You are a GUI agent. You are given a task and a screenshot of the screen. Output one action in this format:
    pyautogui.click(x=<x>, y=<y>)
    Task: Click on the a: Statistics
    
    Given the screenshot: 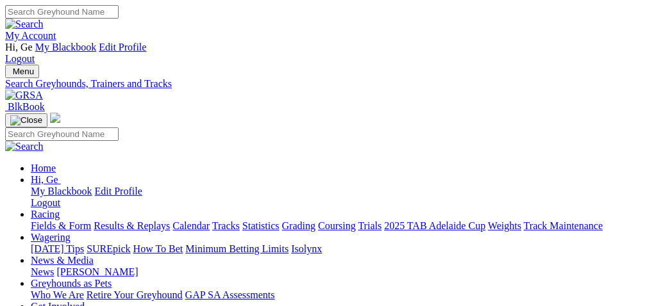 What is the action you would take?
    pyautogui.click(x=261, y=226)
    